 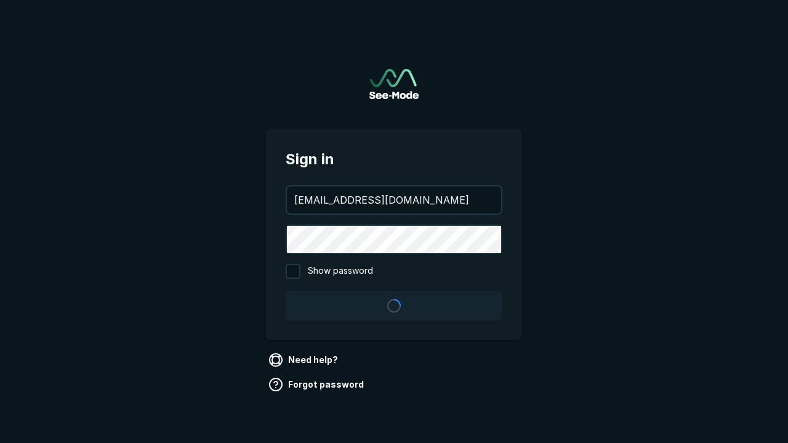 What do you see at coordinates (304, 360) in the screenshot?
I see `a: Need help?` at bounding box center [304, 360].